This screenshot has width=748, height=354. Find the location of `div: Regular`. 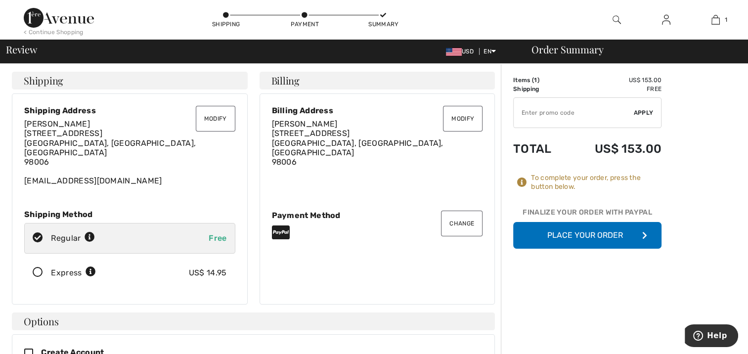

div: Regular is located at coordinates (73, 238).